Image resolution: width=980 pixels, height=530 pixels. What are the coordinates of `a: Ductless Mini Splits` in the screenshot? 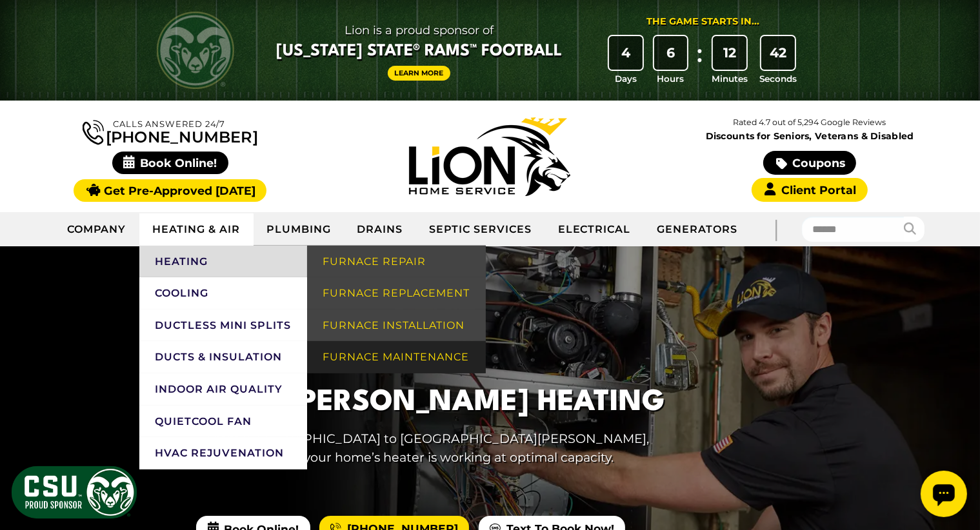 It's located at (223, 325).